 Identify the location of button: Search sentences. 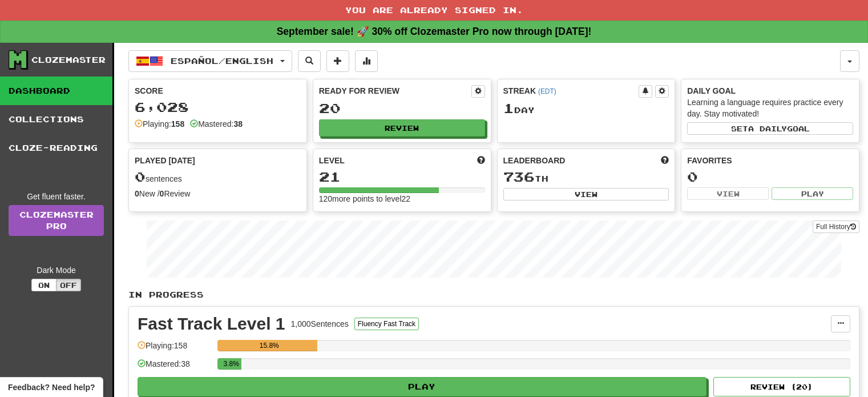
(309, 61).